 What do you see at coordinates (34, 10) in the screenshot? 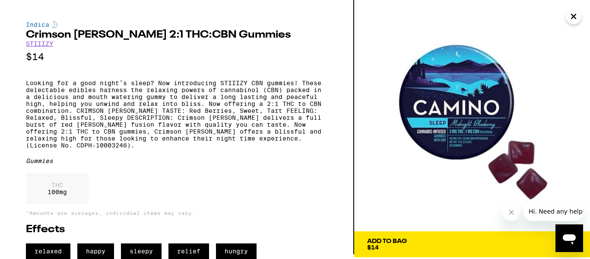
I see `span: Hi. Need any help?` at bounding box center [34, 10].